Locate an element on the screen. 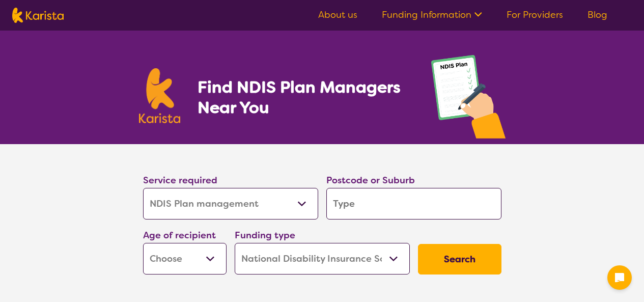  h1: Find NDIS Plan Managers Near You is located at coordinates (304, 97).